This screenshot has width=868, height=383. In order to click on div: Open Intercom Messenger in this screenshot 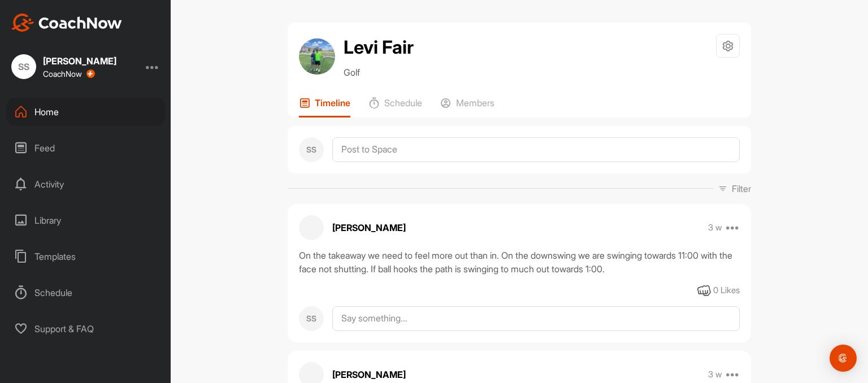, I will do `click(844, 359)`.